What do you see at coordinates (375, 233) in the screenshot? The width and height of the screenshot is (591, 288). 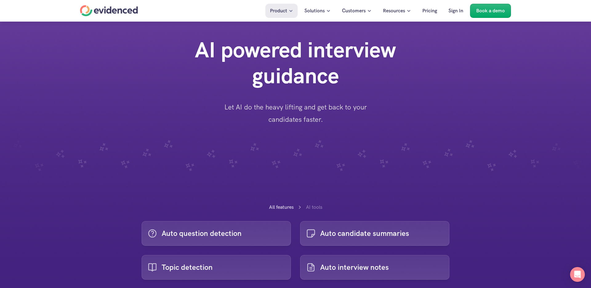 I see `a: Auto candidate summaries` at bounding box center [375, 233].